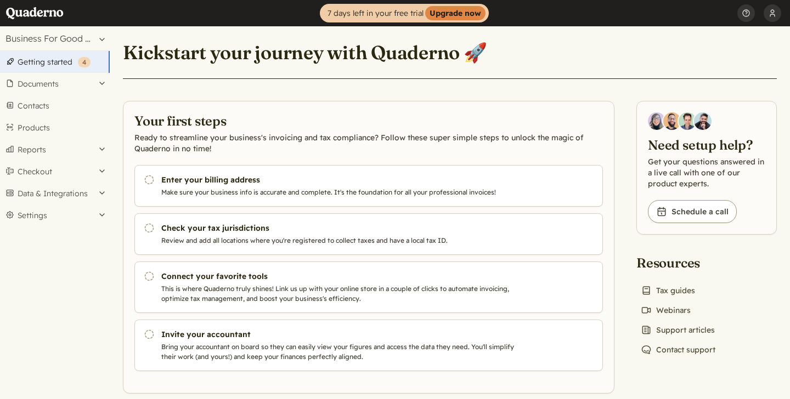  Describe the element at coordinates (455, 13) in the screenshot. I see `strong: Upgrade now` at that location.